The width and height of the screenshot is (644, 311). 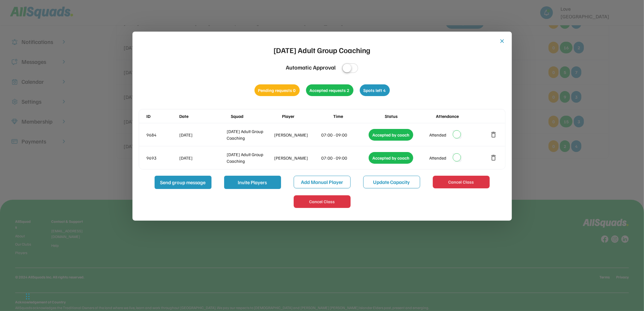 I want to click on div: ID, so click(x=163, y=116).